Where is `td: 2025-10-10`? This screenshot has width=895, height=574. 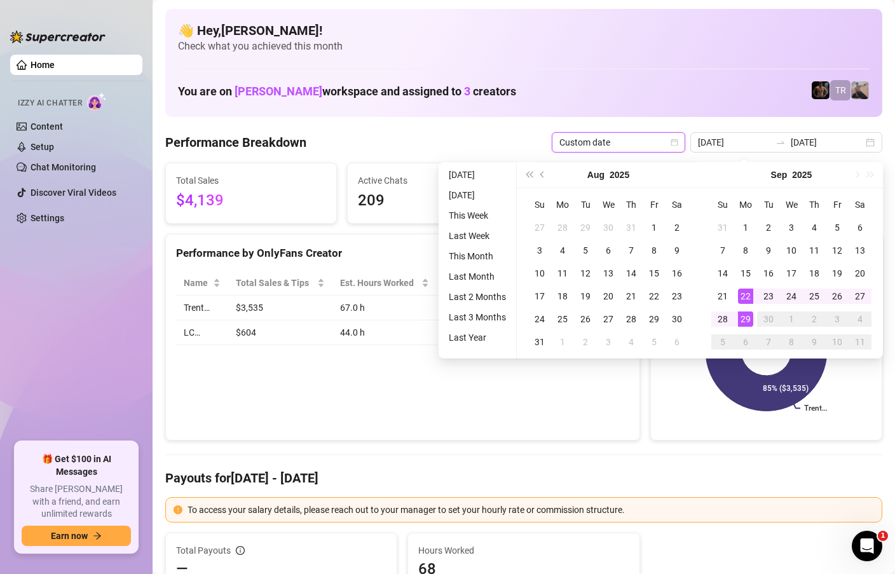
td: 2025-10-10 is located at coordinates (838, 342).